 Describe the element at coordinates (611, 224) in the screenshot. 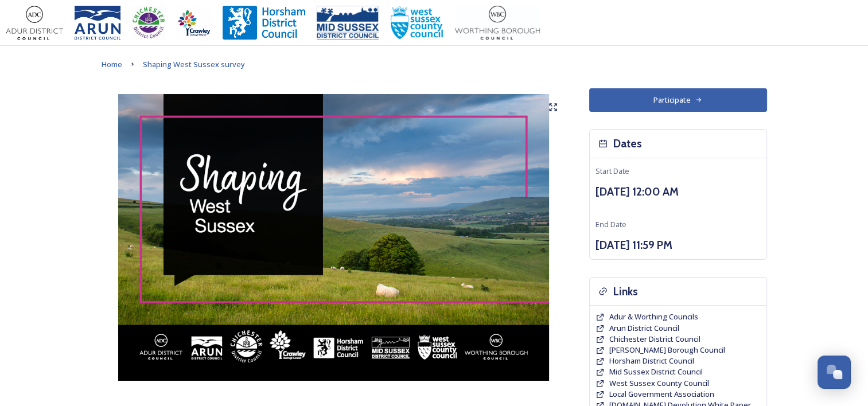

I see `span: End Date` at that location.